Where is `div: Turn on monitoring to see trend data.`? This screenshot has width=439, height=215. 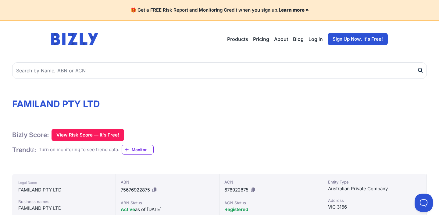 div: Turn on monitoring to see trend data. is located at coordinates (79, 149).